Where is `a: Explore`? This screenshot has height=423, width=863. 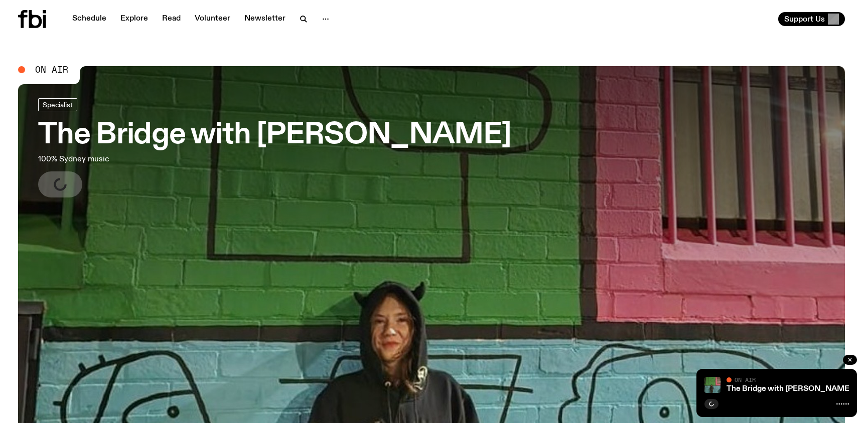 a: Explore is located at coordinates (134, 19).